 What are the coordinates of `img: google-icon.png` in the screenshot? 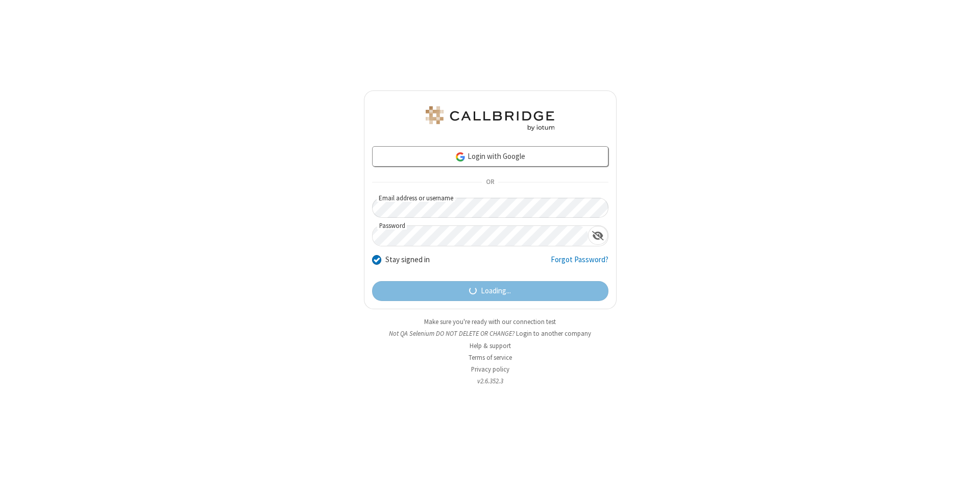 It's located at (461, 157).